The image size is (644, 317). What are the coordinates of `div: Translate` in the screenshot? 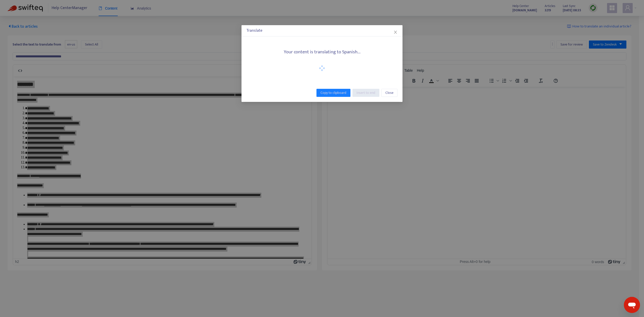 It's located at (322, 31).